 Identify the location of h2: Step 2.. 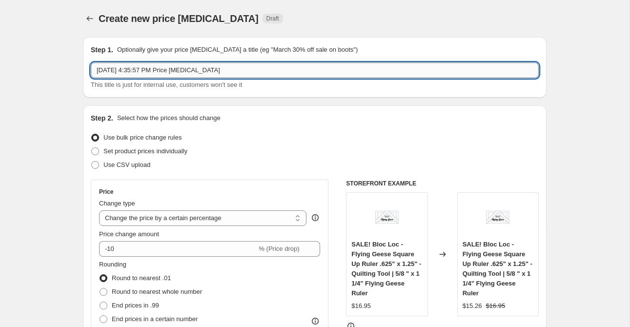
(102, 118).